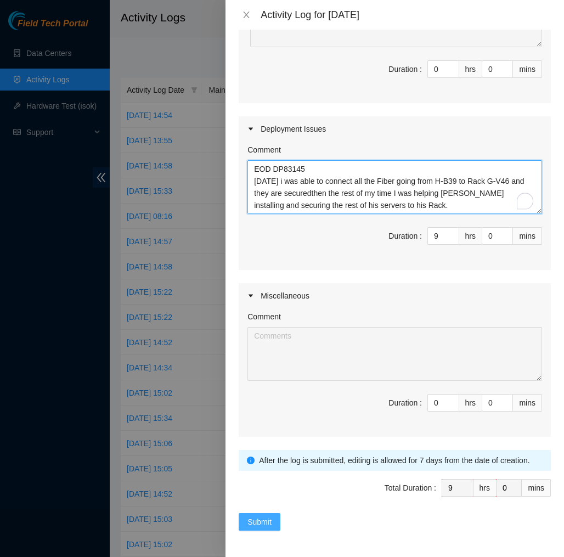 This screenshot has width=564, height=557. I want to click on div: After the log is submitted, editing is allowed for 7 days from the date of creation., so click(401, 460).